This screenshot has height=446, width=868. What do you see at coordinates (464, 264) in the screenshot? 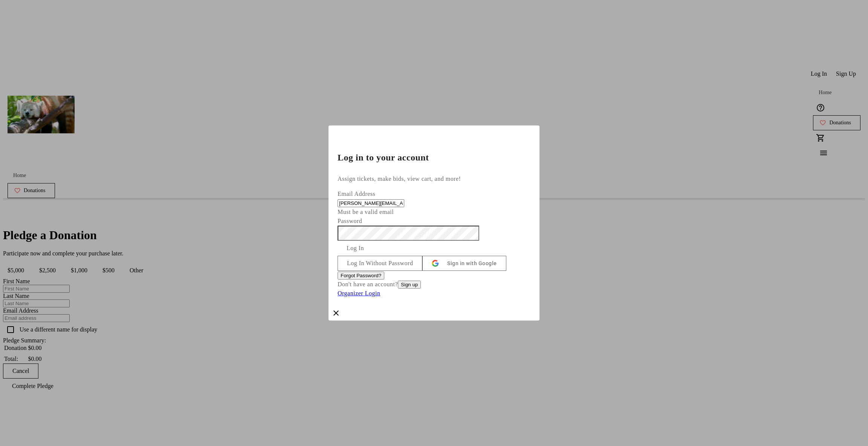
I see `button: Sign in with Google` at bounding box center [464, 264].